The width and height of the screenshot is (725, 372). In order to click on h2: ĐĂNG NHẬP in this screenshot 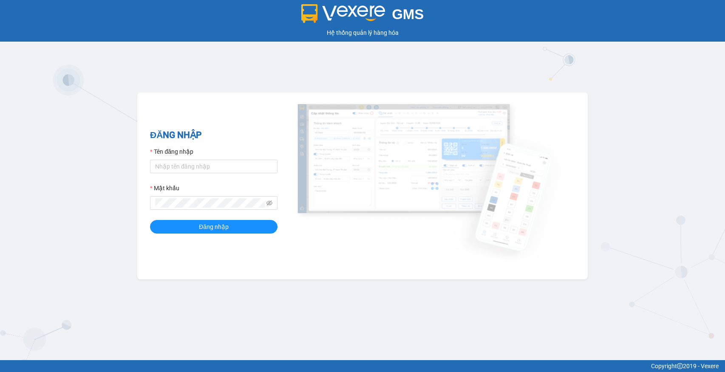, I will do `click(214, 135)`.